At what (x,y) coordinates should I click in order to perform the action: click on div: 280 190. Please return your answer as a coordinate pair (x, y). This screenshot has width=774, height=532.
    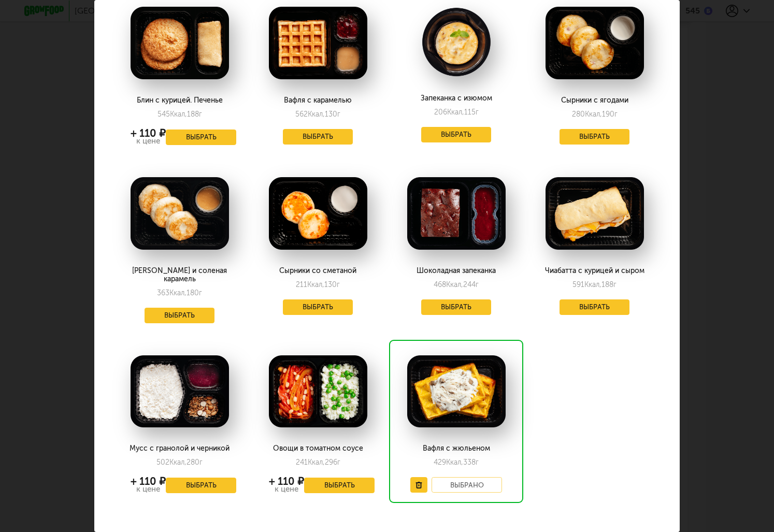
    Looking at the image, I should click on (595, 114).